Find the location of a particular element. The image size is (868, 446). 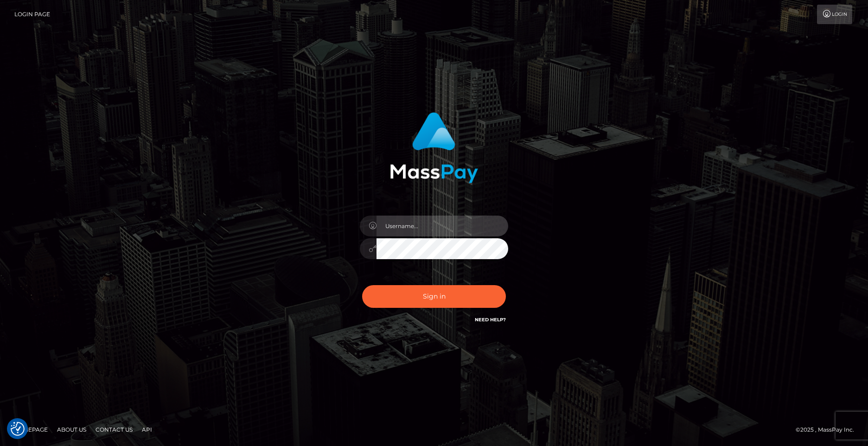

a: Login is located at coordinates (834, 15).